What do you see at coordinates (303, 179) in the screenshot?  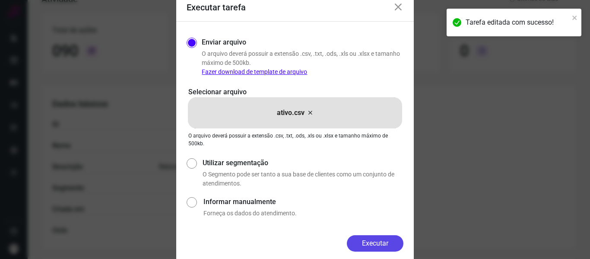 I see `p: O Segmento pode ser tanto a sua base de clientes como um conjunto de atendimentos.` at bounding box center [303, 179].